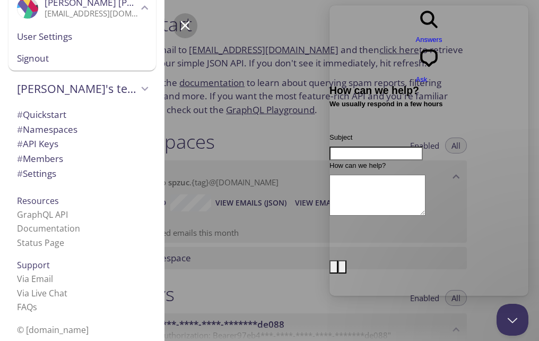 The height and width of the screenshot is (341, 539). Describe the element at coordinates (35, 279) in the screenshot. I see `a: Via Email` at that location.